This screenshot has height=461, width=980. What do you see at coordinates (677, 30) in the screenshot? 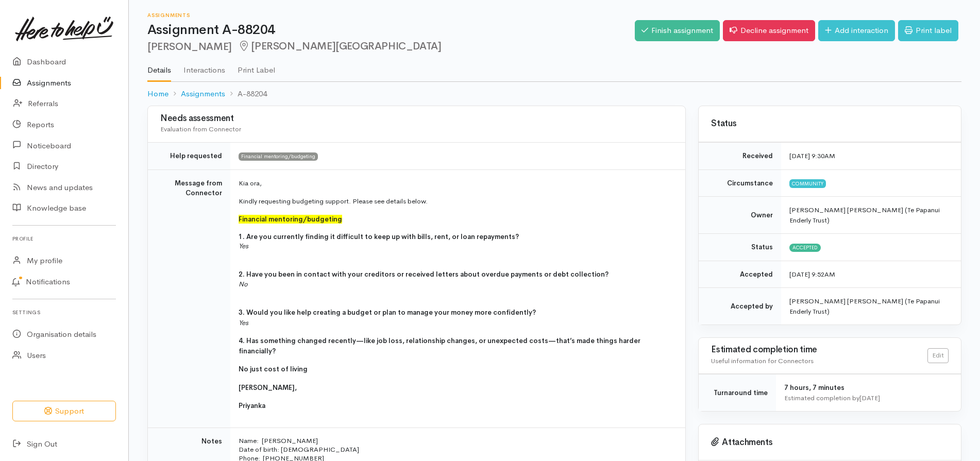
I see `a: Finish assignment` at bounding box center [677, 30].